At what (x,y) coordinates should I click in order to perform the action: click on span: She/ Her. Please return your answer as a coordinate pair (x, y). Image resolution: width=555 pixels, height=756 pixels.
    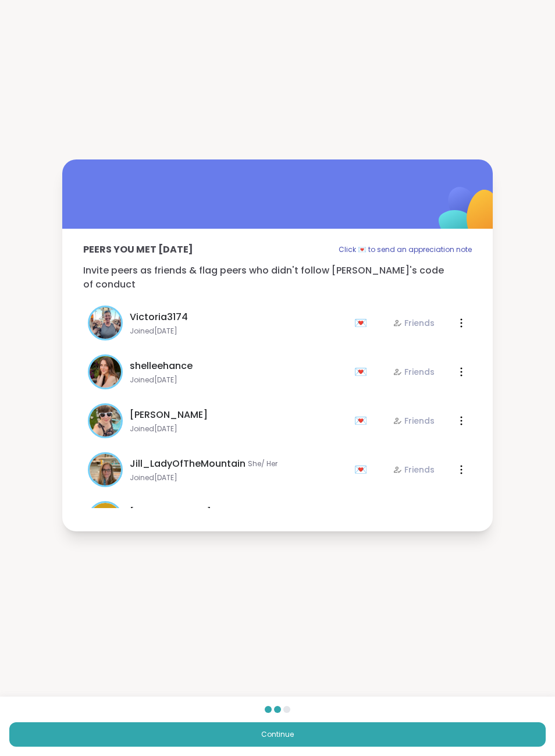
    Looking at the image, I should click on (263, 464).